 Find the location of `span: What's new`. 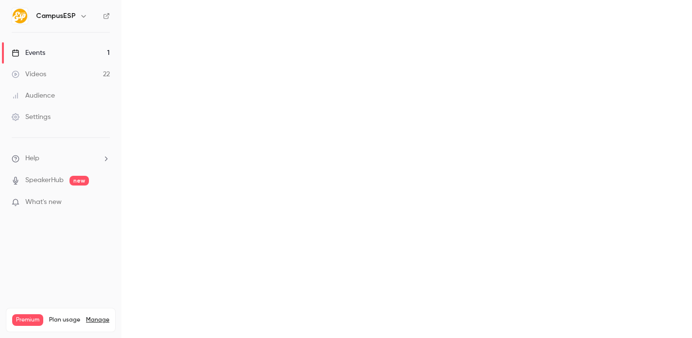

span: What's new is located at coordinates (43, 202).